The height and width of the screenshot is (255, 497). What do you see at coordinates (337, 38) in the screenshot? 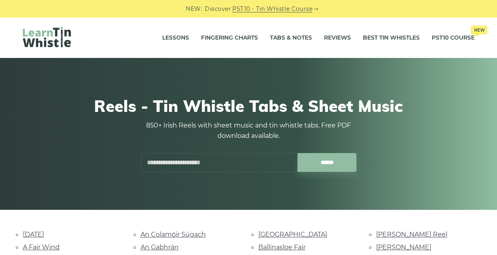
I see `a: Reviews` at bounding box center [337, 38].